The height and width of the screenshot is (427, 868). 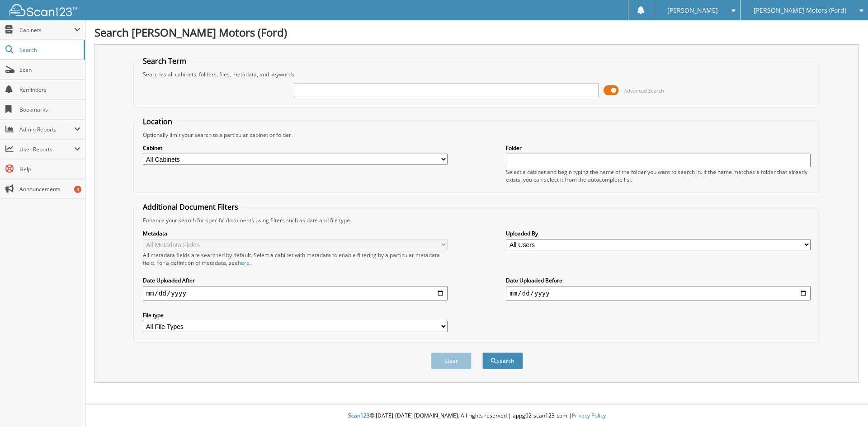 I want to click on div: Searches all cabinets, folders, files, metadata, and keywords, so click(x=477, y=75).